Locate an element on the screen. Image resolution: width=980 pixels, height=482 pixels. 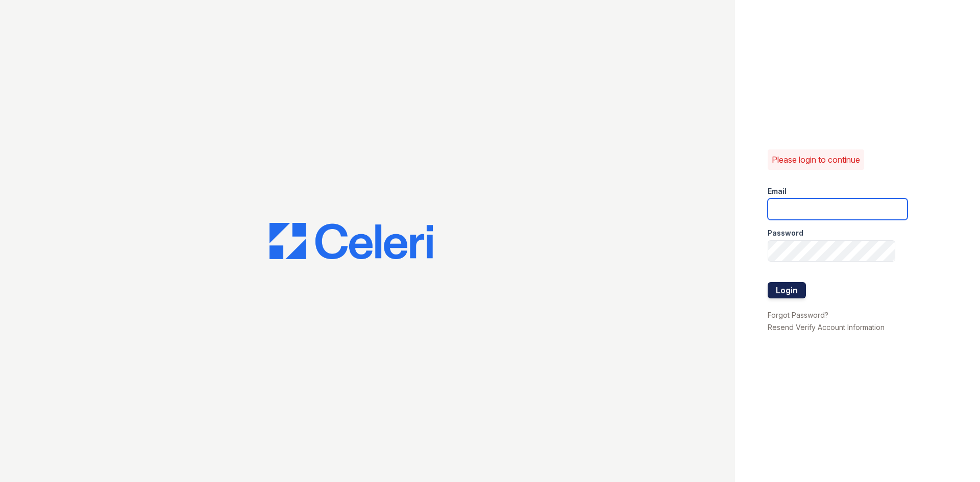
a: Resend Verify Account Information is located at coordinates (826, 327).